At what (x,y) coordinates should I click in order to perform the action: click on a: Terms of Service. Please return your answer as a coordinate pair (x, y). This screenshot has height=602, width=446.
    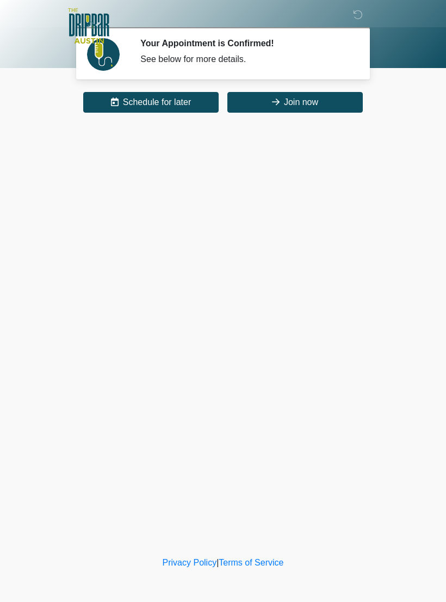
    Looking at the image, I should click on (251, 562).